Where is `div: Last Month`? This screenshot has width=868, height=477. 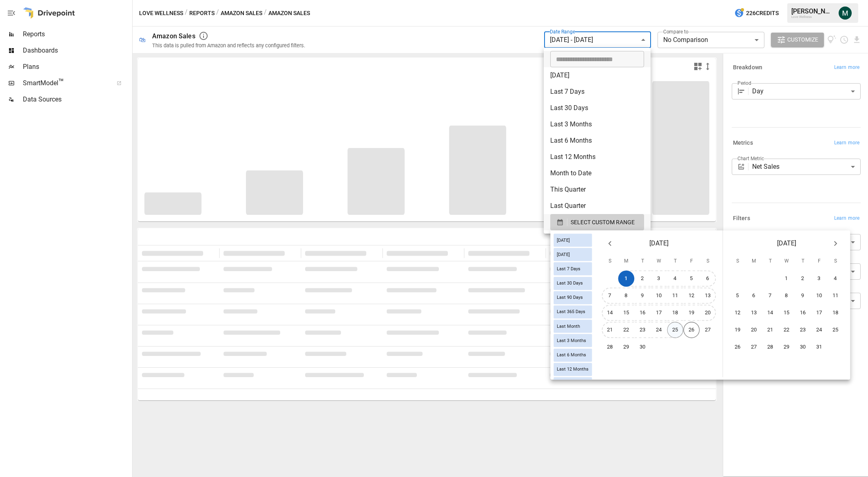 div: Last Month is located at coordinates (573, 326).